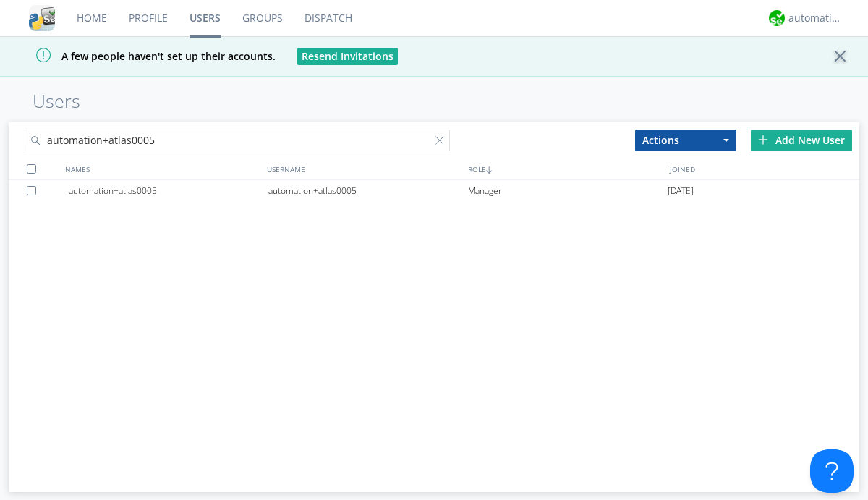 Image resolution: width=868 pixels, height=500 pixels. Describe the element at coordinates (801, 140) in the screenshot. I see `div: Add New User` at that location.